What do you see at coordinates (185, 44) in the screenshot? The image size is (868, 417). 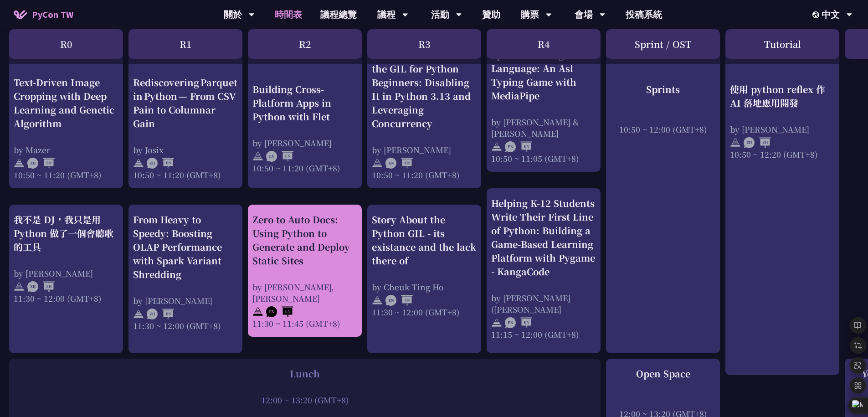 I see `div: R1` at bounding box center [185, 44].